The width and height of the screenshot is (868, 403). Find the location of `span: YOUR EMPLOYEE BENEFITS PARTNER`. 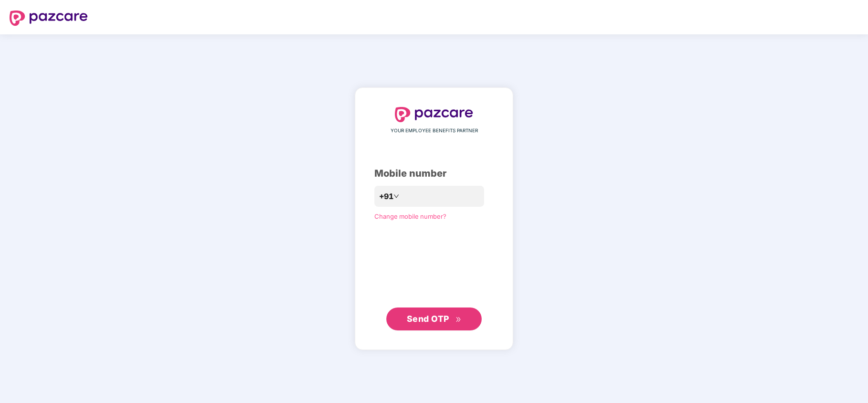

span: YOUR EMPLOYEE BENEFITS PARTNER is located at coordinates (434, 131).